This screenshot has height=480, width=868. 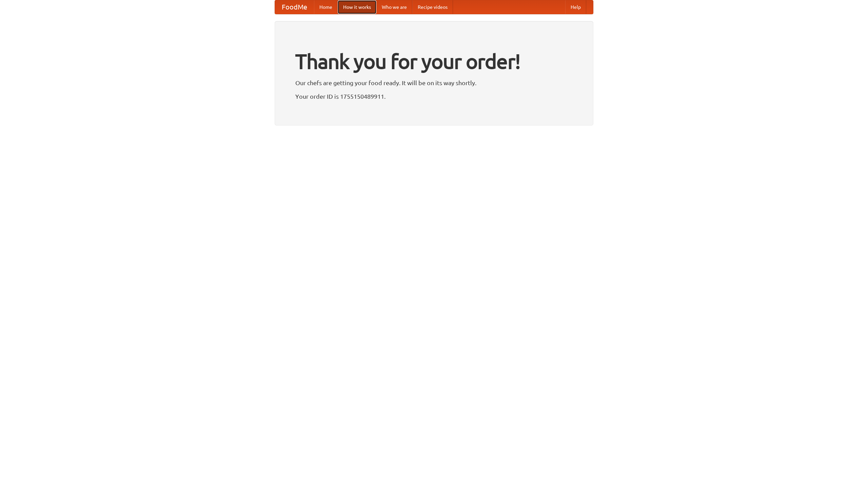 What do you see at coordinates (433, 7) in the screenshot?
I see `a: Recipe videos` at bounding box center [433, 7].